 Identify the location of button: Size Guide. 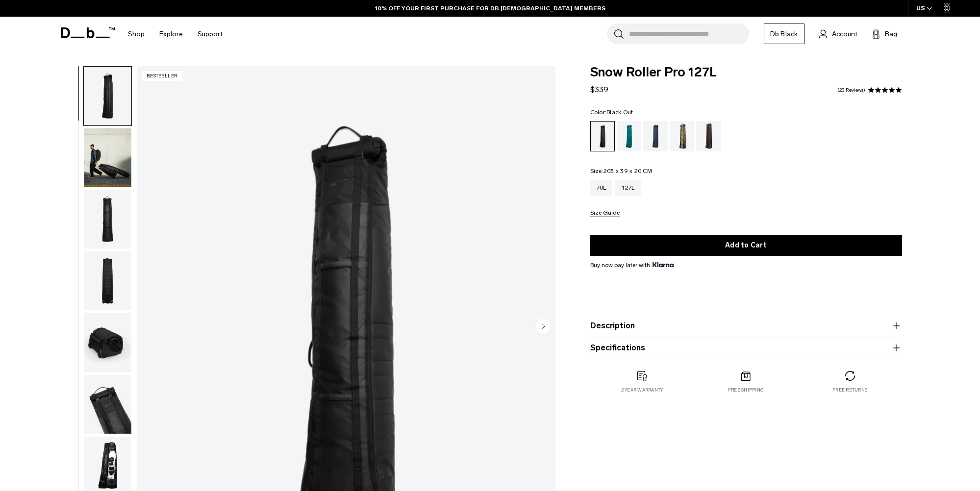
(605, 213).